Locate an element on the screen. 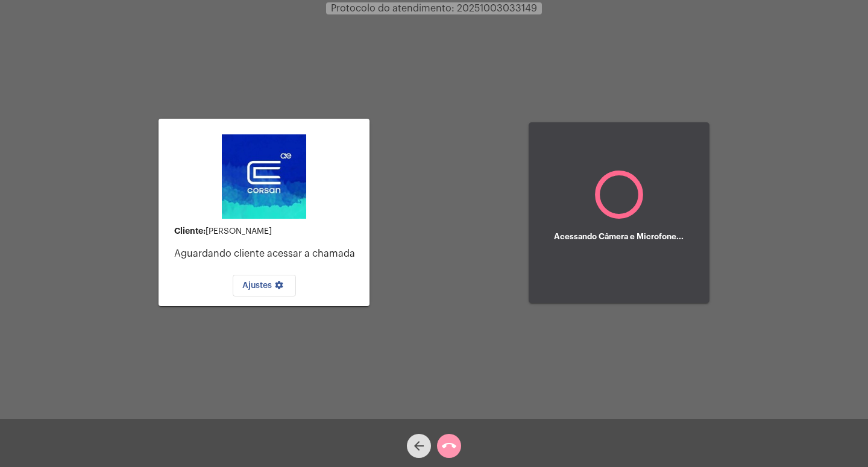 The width and height of the screenshot is (868, 467). p: Aguardando cliente acessar a chamada is located at coordinates (267, 254).